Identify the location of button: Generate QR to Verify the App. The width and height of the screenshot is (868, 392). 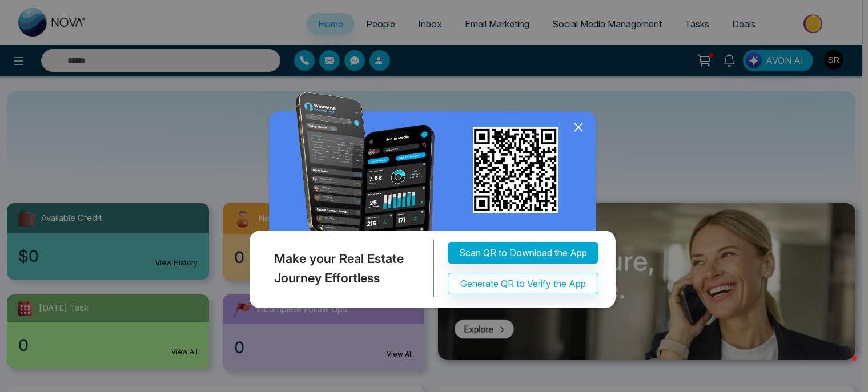
(523, 283).